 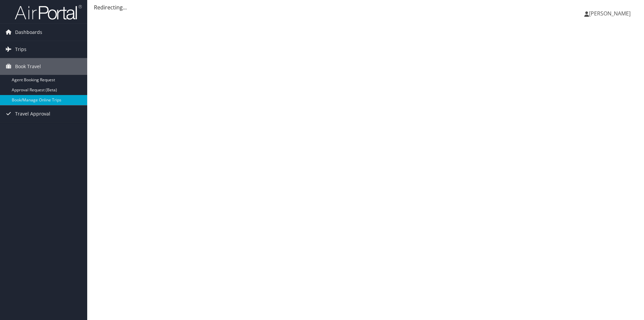 I want to click on span: Book Travel, so click(x=28, y=67).